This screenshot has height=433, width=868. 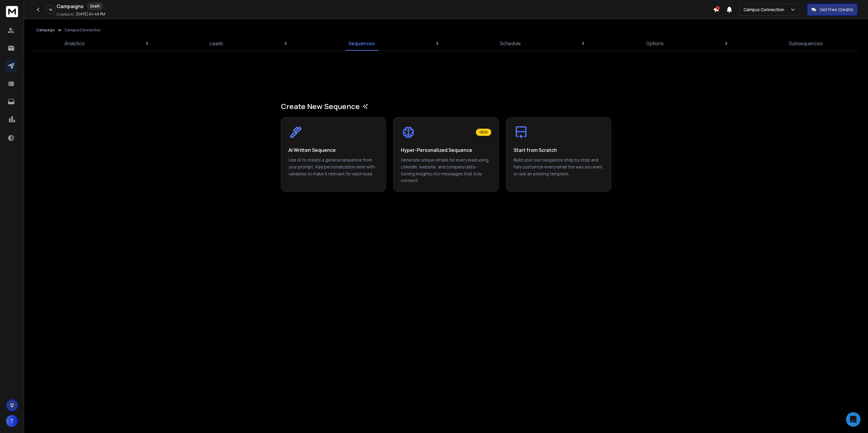 What do you see at coordinates (216, 43) in the screenshot?
I see `p: Leads` at bounding box center [216, 43].